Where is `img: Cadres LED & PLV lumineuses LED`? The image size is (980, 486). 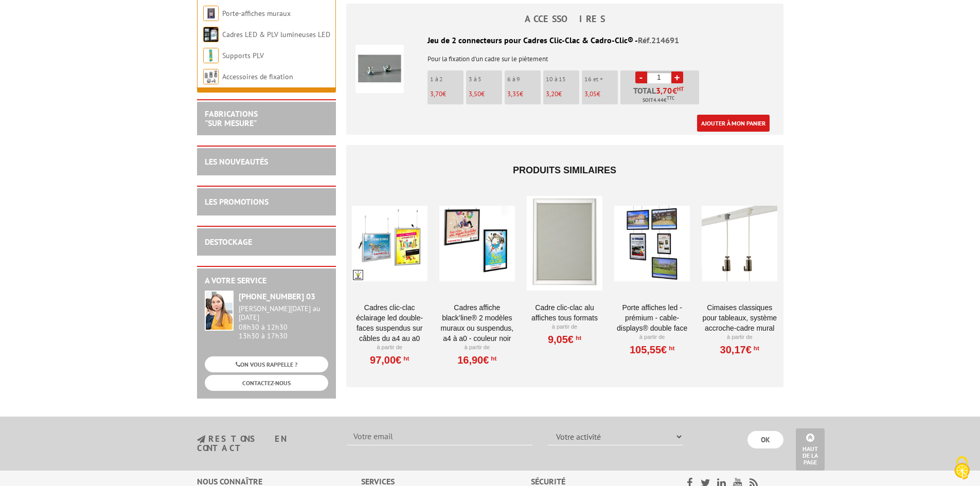
img: Cadres LED & PLV lumineuses LED is located at coordinates (211, 35).